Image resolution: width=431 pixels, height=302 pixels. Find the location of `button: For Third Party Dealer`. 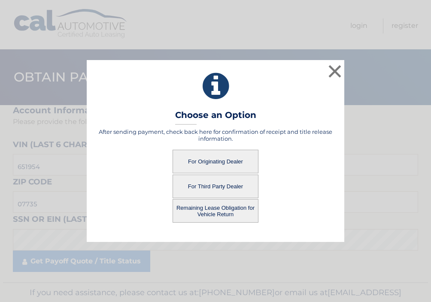

button: For Third Party Dealer is located at coordinates (216, 186).